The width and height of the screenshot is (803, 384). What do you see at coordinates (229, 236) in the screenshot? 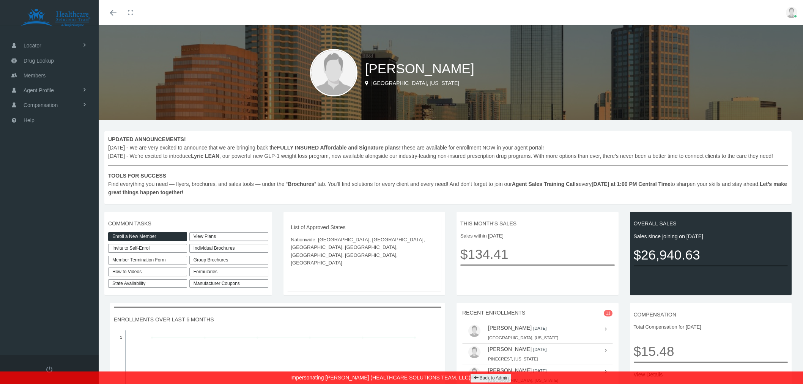
I see `a: View Plans` at bounding box center [229, 236].